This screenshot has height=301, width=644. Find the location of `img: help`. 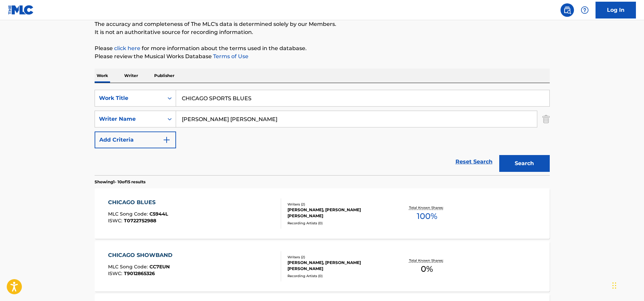

img: help is located at coordinates (585, 10).